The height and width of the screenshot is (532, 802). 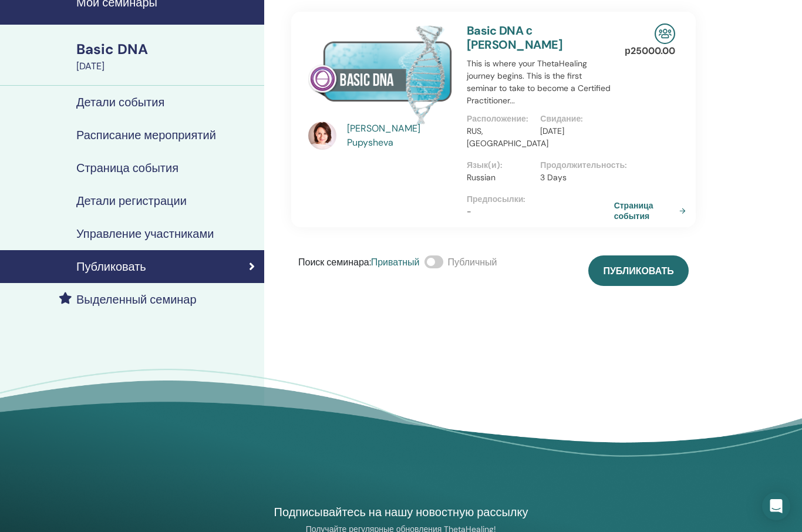 I want to click on p: р 25000.00, so click(x=650, y=51).